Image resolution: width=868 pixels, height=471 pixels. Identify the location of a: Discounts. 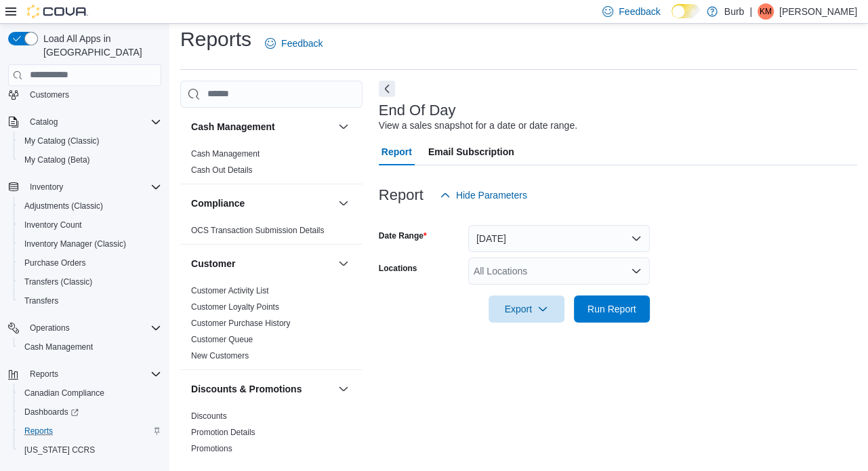
(208, 416).